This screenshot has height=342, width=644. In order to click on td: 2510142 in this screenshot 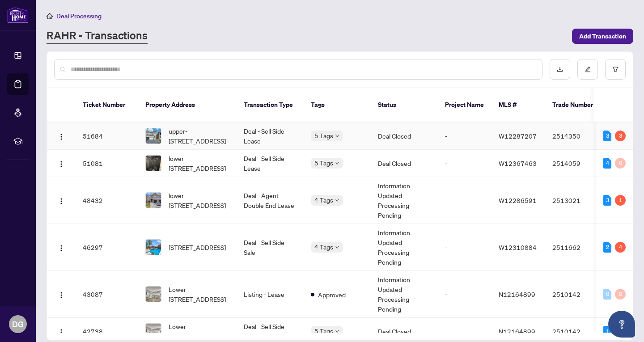, I will do `click(576, 294)`.